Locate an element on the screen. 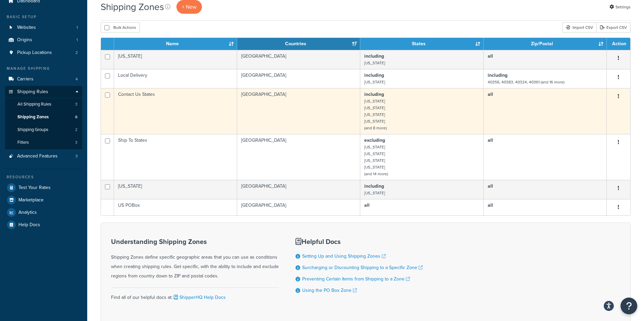  a: All Shipping Rules 3 is located at coordinates (44, 104).